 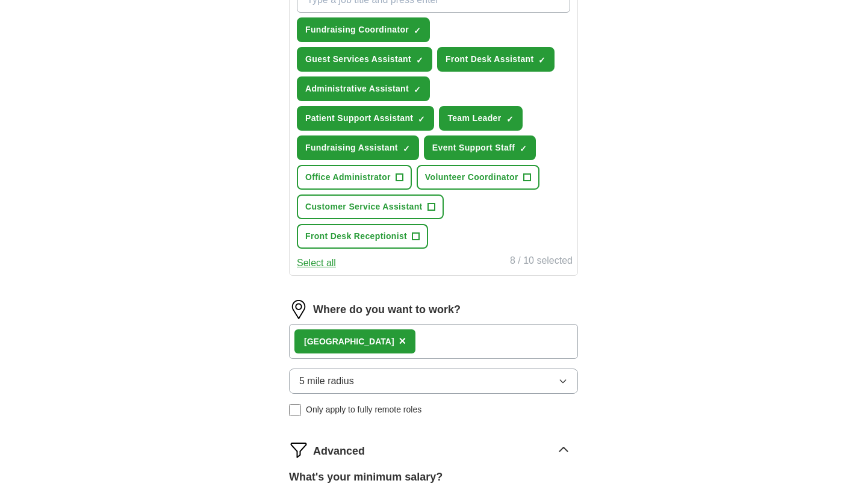 What do you see at coordinates (363, 236) in the screenshot?
I see `button: Front Desk Receptionist` at bounding box center [363, 236].